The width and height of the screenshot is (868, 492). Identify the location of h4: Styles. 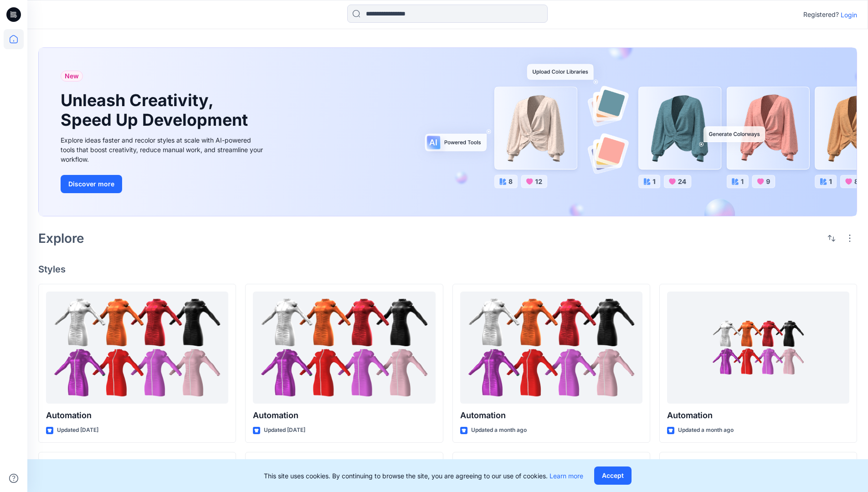
(448, 269).